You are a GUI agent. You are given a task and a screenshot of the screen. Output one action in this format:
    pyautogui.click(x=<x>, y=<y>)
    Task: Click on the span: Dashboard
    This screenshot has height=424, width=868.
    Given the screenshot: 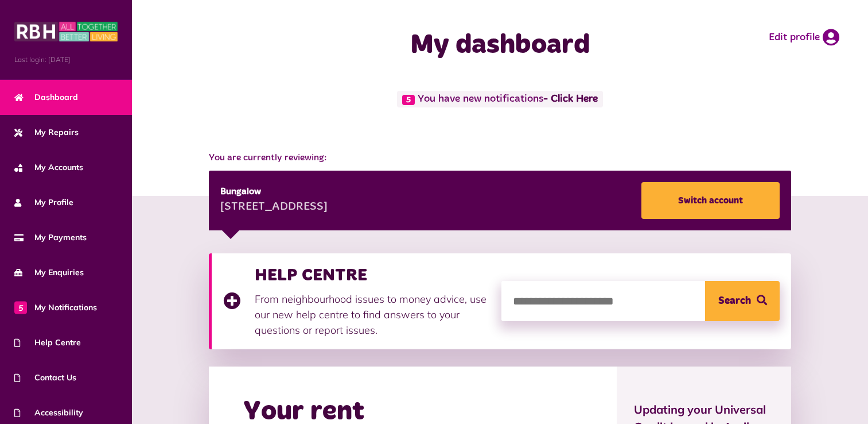 What is the action you would take?
    pyautogui.click(x=46, y=97)
    